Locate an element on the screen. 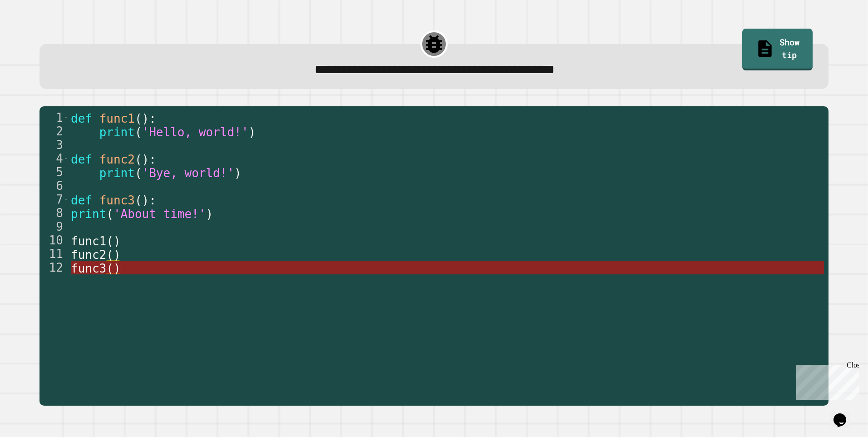 The image size is (868, 437). div: 4 is located at coordinates (54, 159).